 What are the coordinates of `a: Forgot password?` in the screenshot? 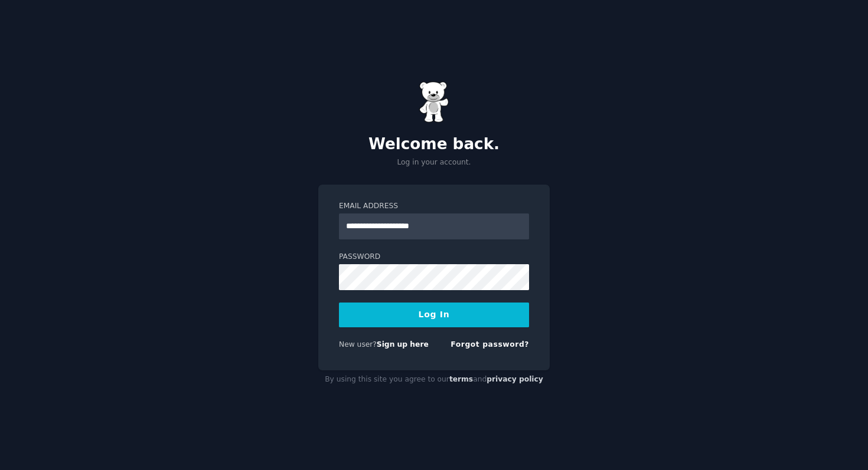 It's located at (489, 345).